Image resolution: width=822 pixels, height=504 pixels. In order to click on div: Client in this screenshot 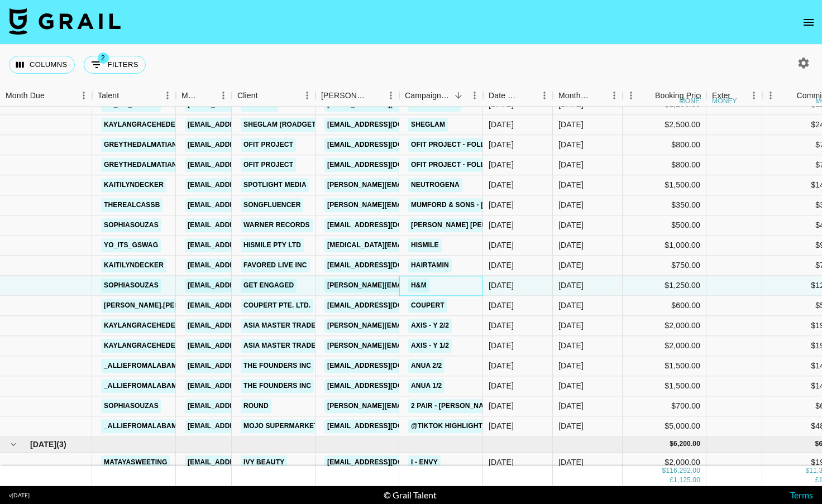, I will do `click(247, 95)`.